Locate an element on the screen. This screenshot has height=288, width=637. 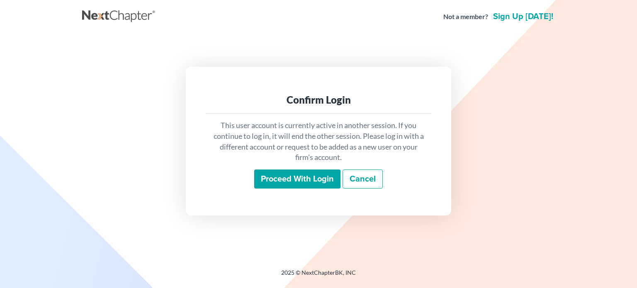
strong: Not a member? is located at coordinates (466, 17).